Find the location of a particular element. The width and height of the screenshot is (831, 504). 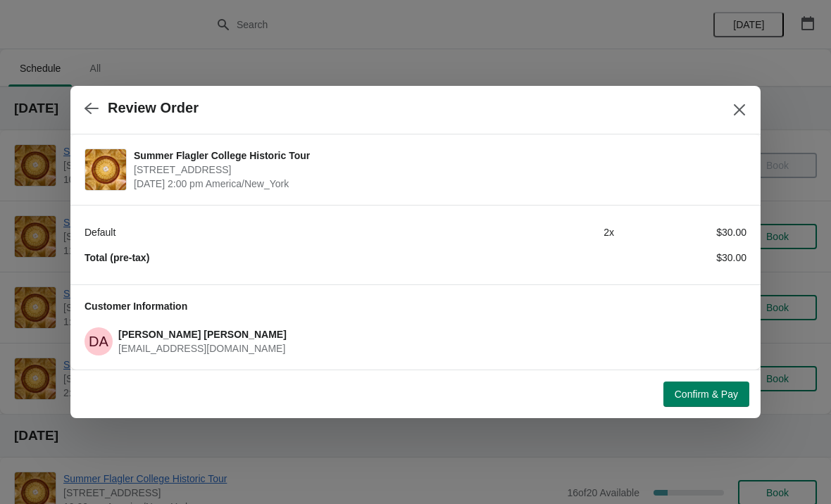

h2: Review Order is located at coordinates (153, 108).